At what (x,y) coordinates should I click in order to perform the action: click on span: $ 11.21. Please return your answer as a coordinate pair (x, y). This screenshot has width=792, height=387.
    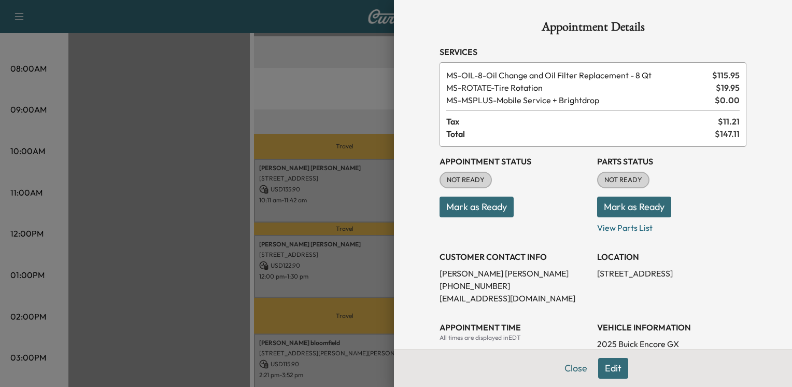
    Looking at the image, I should click on (729, 121).